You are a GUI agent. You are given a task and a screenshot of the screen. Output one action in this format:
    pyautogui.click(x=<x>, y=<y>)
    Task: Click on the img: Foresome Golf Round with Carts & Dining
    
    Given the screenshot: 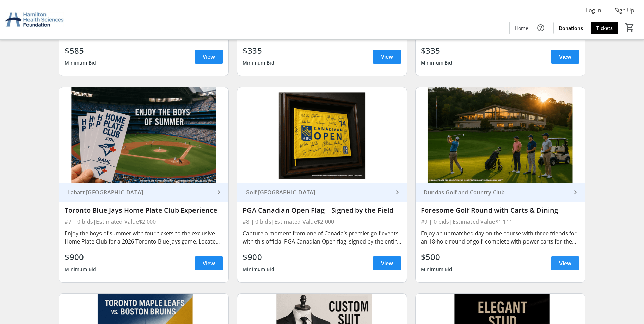 What is the action you would take?
    pyautogui.click(x=500, y=135)
    